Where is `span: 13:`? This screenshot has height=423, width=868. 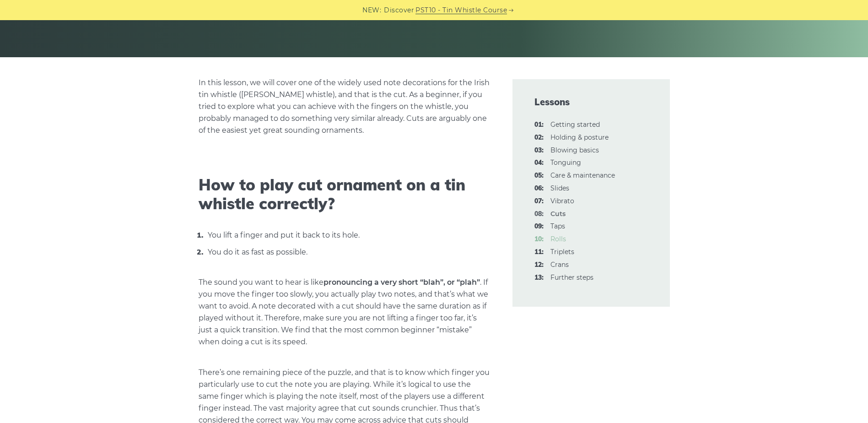
span: 13: is located at coordinates (539, 278).